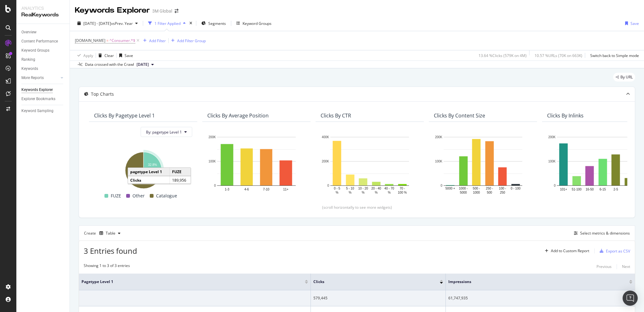  I want to click on a: Content Performance, so click(43, 41).